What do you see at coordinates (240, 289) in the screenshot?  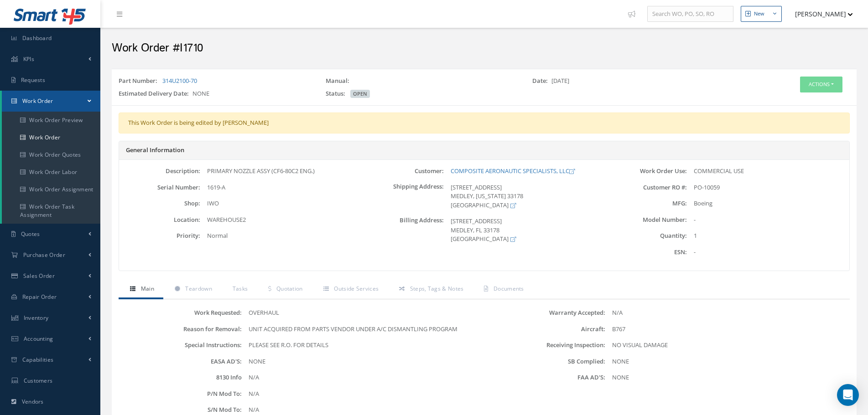 I see `span: Tasks` at bounding box center [240, 289].